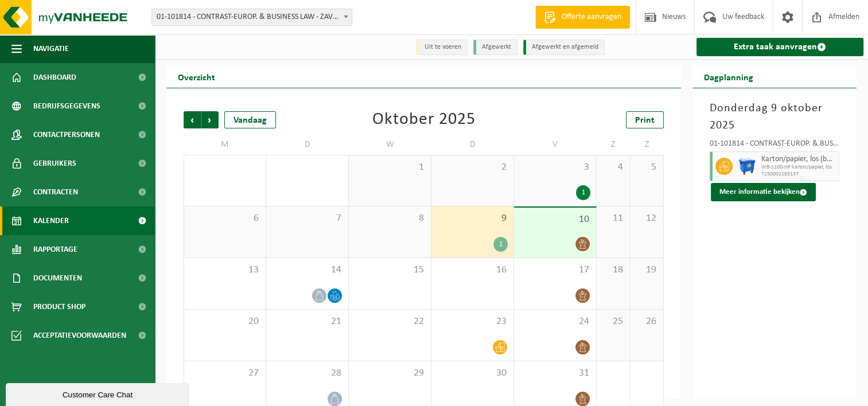 Image resolution: width=868 pixels, height=406 pixels. Describe the element at coordinates (252, 17) in the screenshot. I see `span: 01-101814 - CONTRAST-EUROP. & BUSINESS LAW - ZAVENTEM` at that location.